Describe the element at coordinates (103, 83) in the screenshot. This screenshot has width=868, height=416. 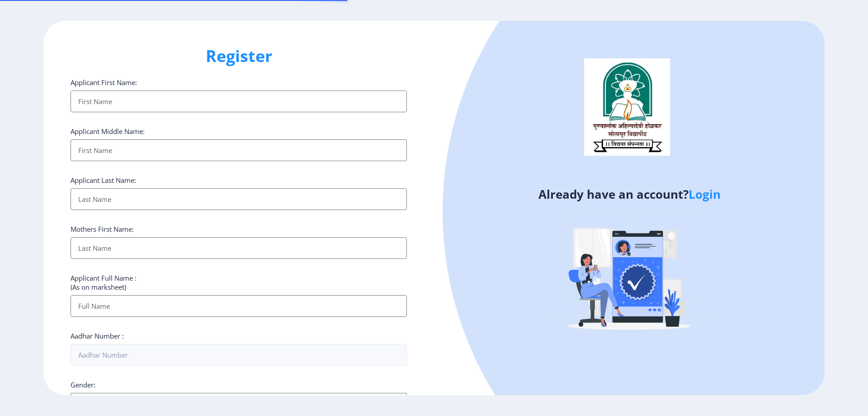
I see `label: Applicant First Name:` at that location.